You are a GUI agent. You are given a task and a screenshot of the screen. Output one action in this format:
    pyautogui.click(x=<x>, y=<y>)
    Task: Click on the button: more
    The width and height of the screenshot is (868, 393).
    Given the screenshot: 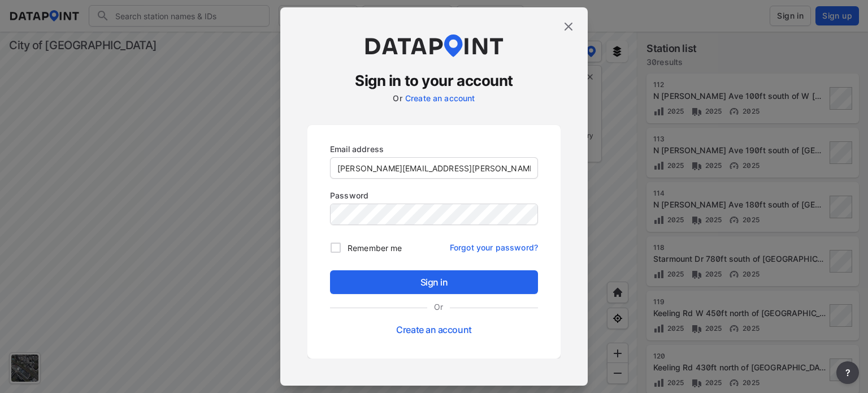 What is the action you would take?
    pyautogui.click(x=848, y=373)
    